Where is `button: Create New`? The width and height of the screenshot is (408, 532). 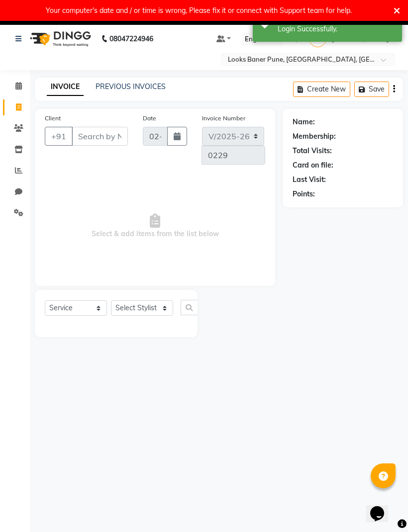 button: Create New is located at coordinates (321, 89).